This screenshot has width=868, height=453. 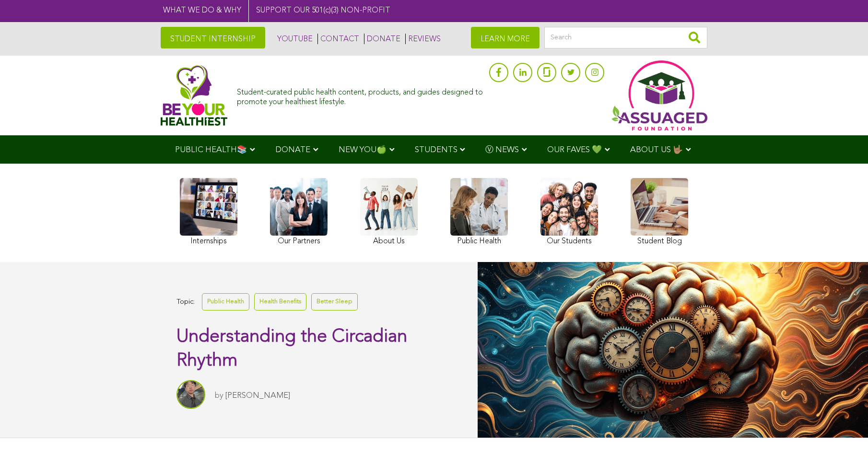 I want to click on div: Navigation Menu, so click(x=434, y=149).